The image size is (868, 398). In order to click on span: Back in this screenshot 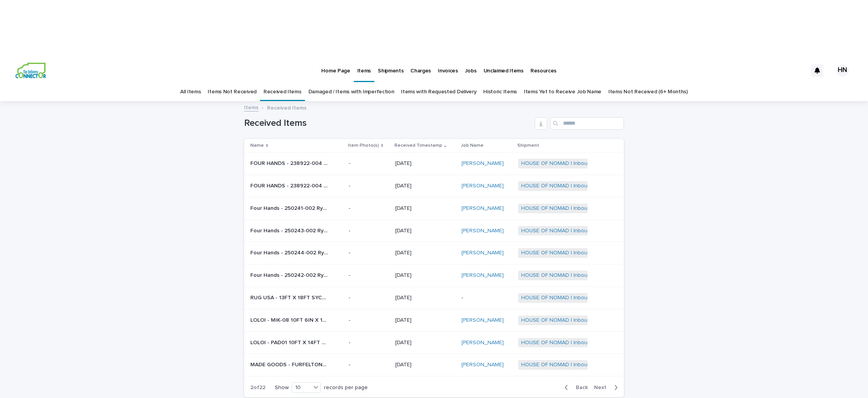, I will do `click(579, 387)`.